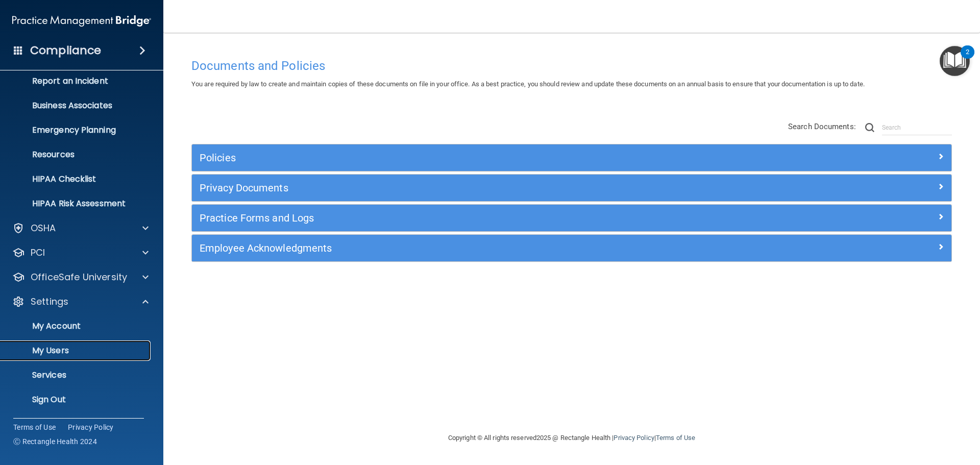  I want to click on h5: Privacy Documents, so click(477, 188).